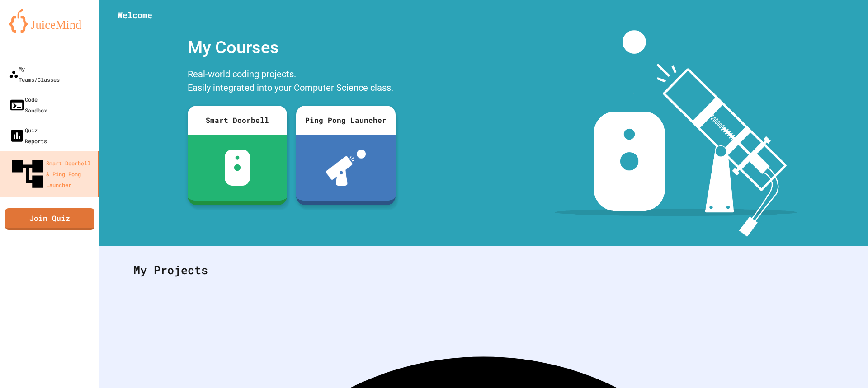 This screenshot has width=868, height=388. What do you see at coordinates (50, 219) in the screenshot?
I see `a: Join Quiz` at bounding box center [50, 219].